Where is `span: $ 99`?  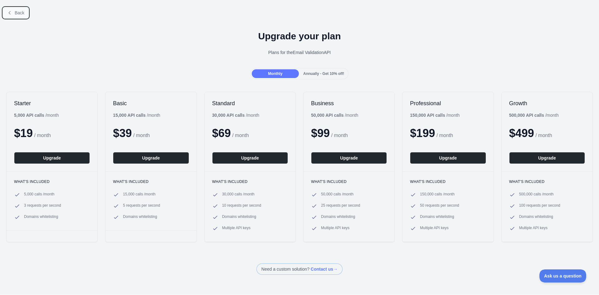
span: $ 99 is located at coordinates (321, 133).